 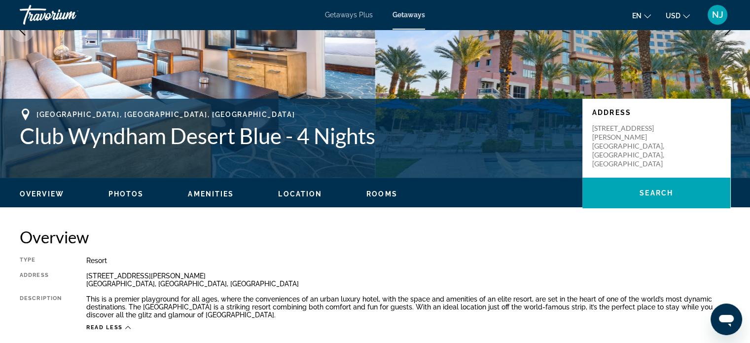 What do you see at coordinates (717, 15) in the screenshot?
I see `button: User Menu` at bounding box center [717, 15].